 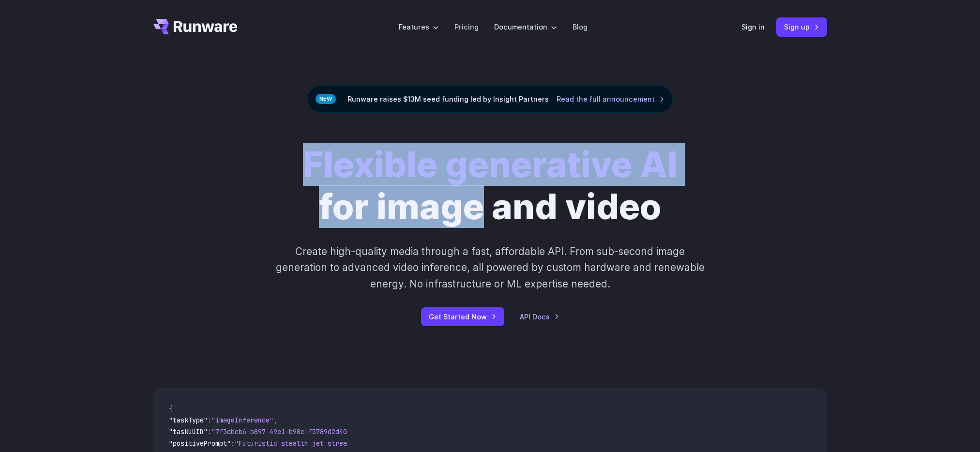 I want to click on span: "imageInference", so click(x=242, y=420).